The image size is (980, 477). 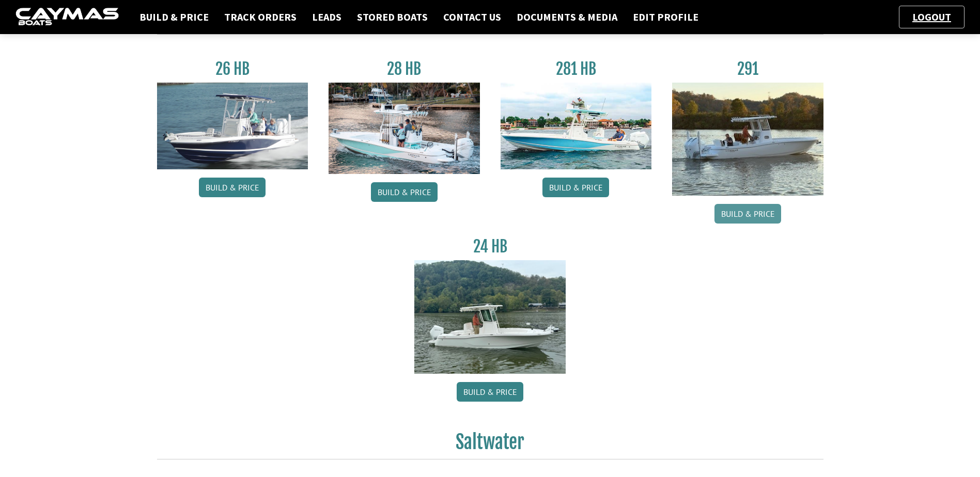 What do you see at coordinates (232, 69) in the screenshot?
I see `h3: 26 HB` at bounding box center [232, 69].